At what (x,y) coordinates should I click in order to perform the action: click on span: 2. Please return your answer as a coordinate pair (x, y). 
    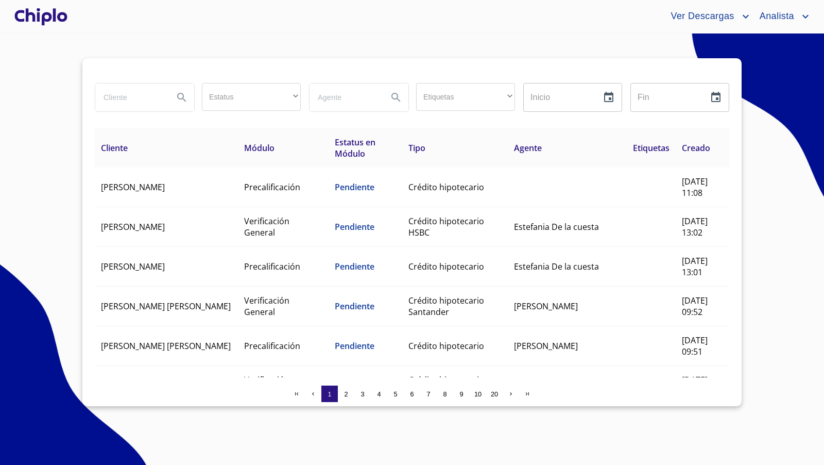
    Looking at the image, I should click on (346, 394).